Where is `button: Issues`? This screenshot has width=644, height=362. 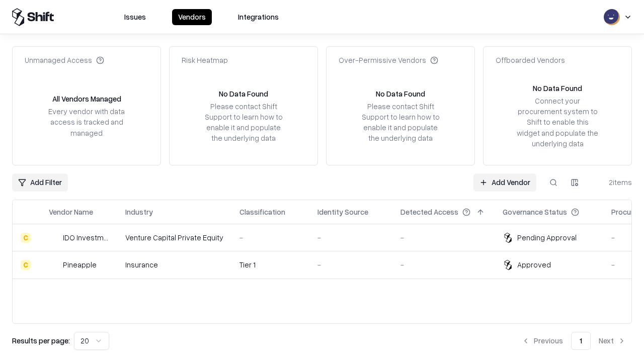 button: Issues is located at coordinates (134, 17).